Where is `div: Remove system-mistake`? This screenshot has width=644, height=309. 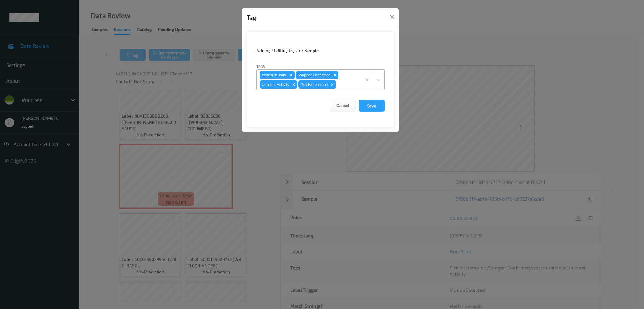
div: Remove system-mistake is located at coordinates (291, 75).